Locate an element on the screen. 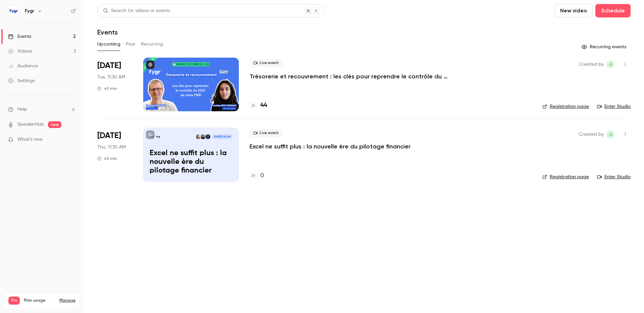  img: Fygr is located at coordinates (14, 11).